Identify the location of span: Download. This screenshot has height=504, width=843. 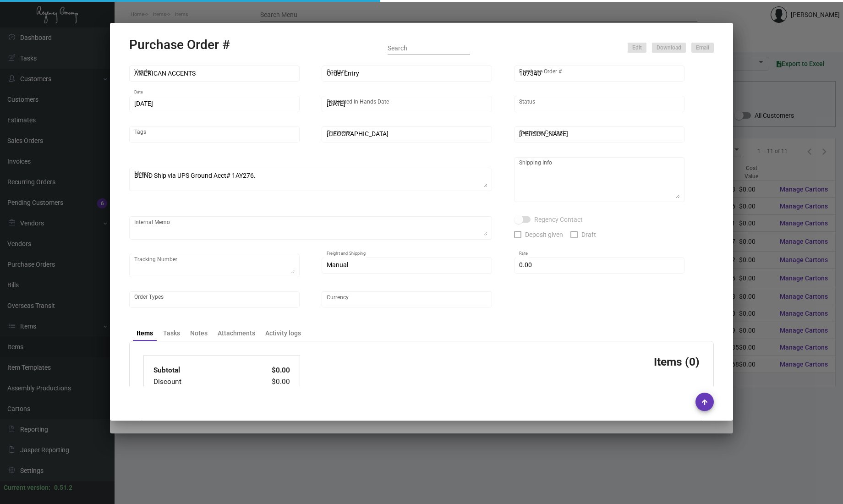
(669, 48).